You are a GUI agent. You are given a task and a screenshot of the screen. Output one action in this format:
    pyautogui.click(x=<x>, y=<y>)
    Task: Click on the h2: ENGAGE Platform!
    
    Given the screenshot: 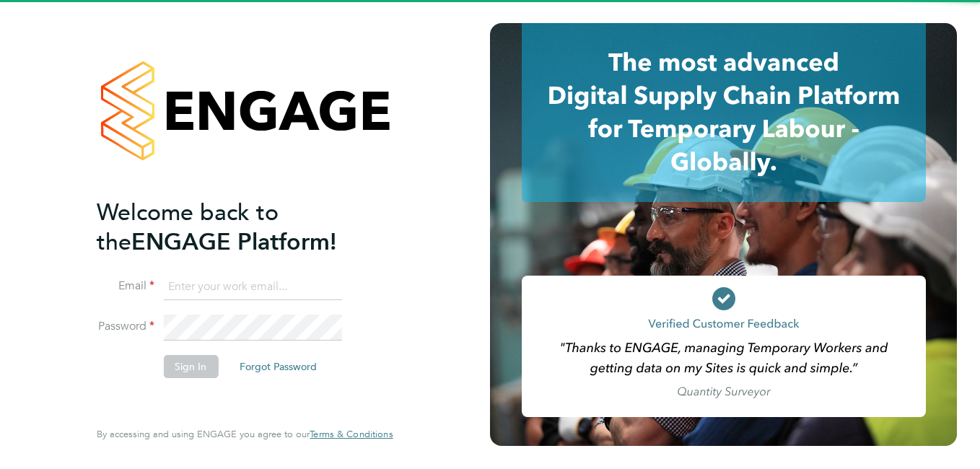 What is the action you would take?
    pyautogui.click(x=238, y=227)
    